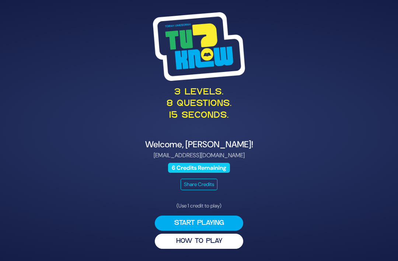 The height and width of the screenshot is (261, 398). Describe the element at coordinates (199, 205) in the screenshot. I see `p: (Use 1 credit to play)` at that location.